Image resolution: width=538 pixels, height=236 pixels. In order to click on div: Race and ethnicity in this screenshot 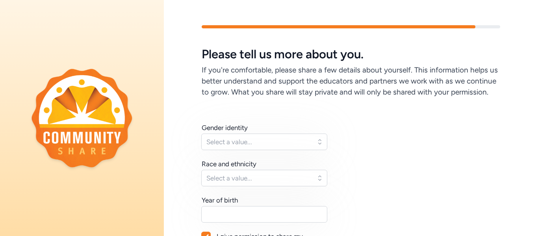, I will do `click(229, 164)`.